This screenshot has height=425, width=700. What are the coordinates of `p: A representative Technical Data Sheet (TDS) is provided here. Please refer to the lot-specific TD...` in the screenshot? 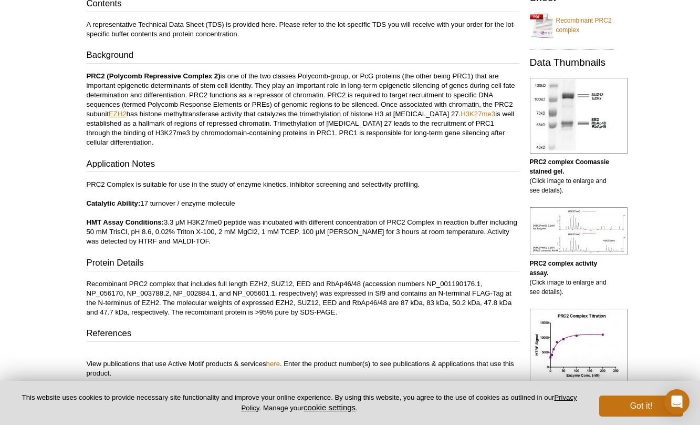 It's located at (303, 29).